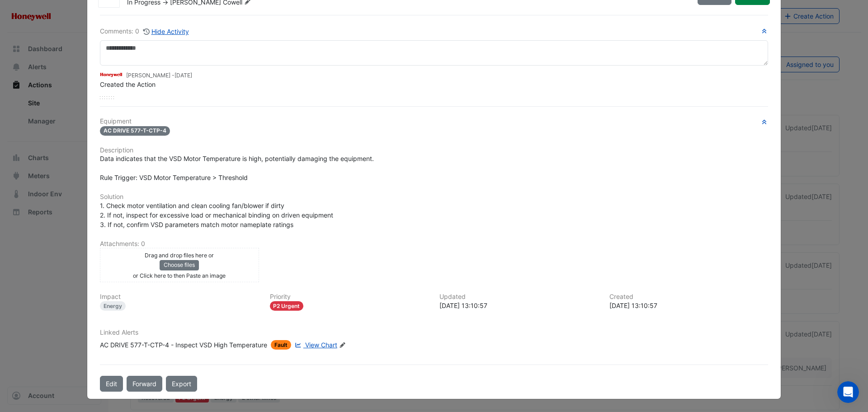  I want to click on h6: Linked Alerts, so click(434, 333).